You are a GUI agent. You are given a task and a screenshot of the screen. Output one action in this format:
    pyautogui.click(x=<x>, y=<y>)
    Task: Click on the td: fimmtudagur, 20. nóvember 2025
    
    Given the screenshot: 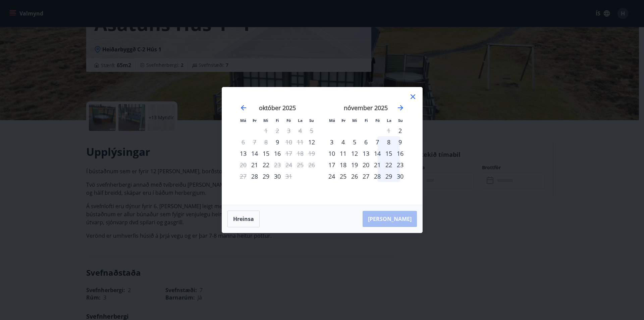 What is the action you would take?
    pyautogui.click(x=366, y=165)
    